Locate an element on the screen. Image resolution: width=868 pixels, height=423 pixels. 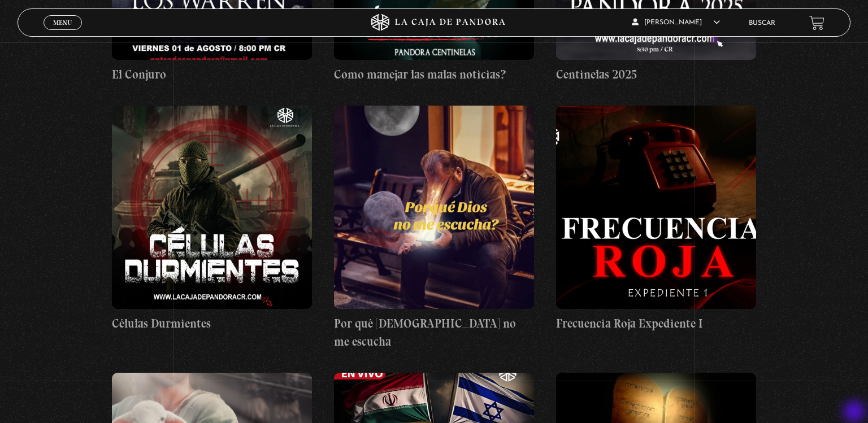
h4: El Conjuro is located at coordinates (212, 75).